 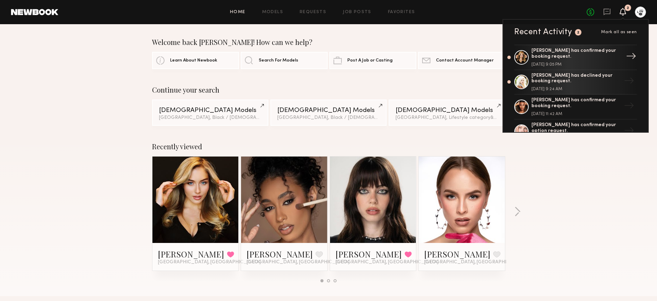 I want to click on a: Models, so click(x=273, y=12).